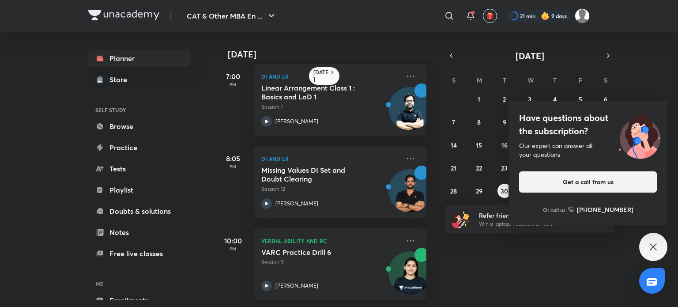  Describe the element at coordinates (479, 80) in the screenshot. I see `abbr: Monday` at that location.